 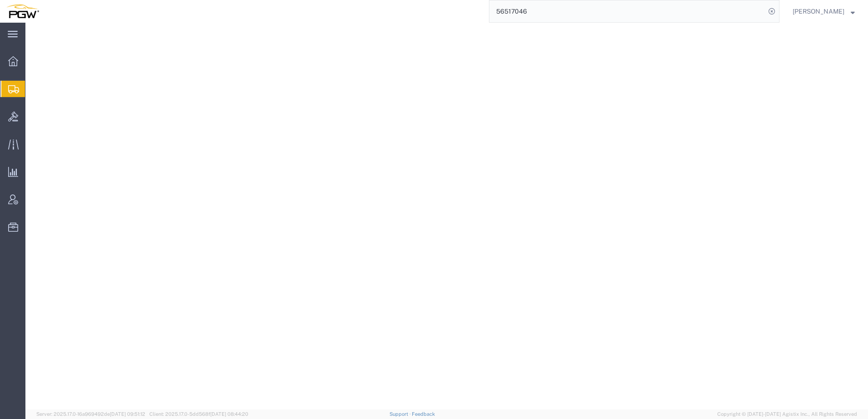 I want to click on a: Support, so click(x=401, y=414).